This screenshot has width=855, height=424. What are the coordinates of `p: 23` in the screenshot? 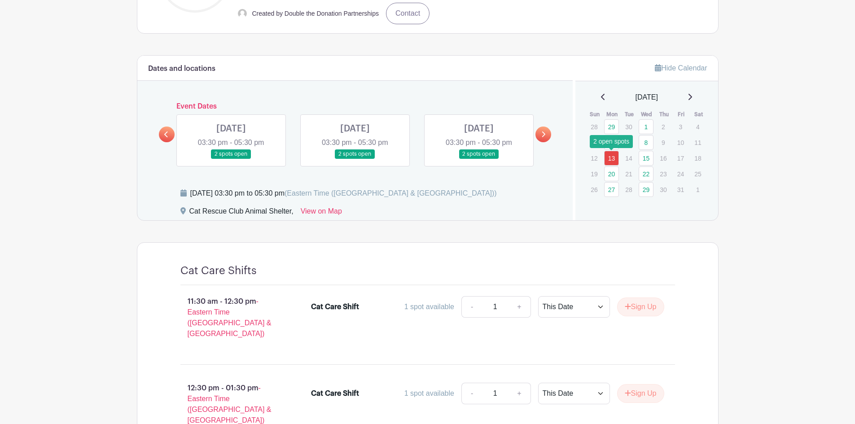 It's located at (663, 174).